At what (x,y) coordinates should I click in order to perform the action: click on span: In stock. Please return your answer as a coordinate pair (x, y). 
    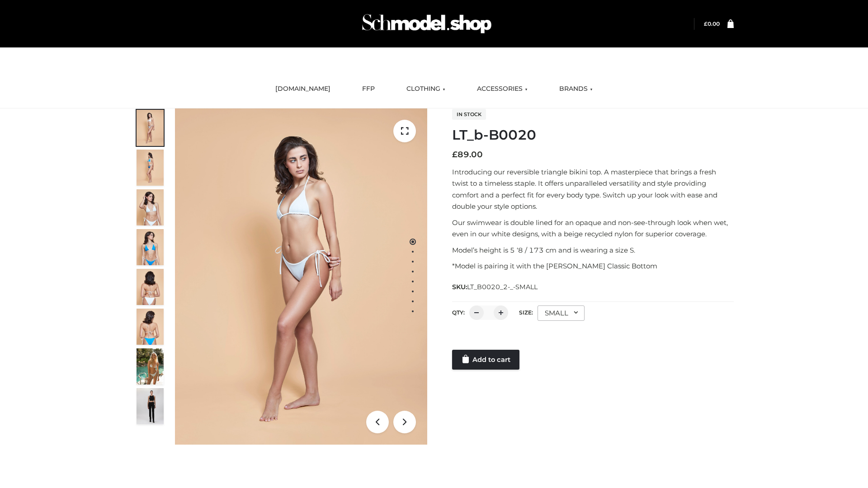
    Looking at the image, I should click on (469, 114).